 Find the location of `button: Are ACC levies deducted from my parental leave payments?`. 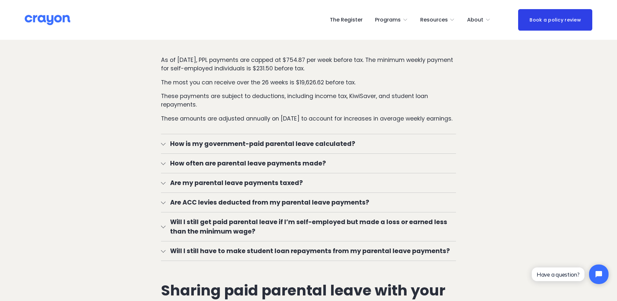

button: Are ACC levies deducted from my parental leave payments? is located at coordinates (309, 202).